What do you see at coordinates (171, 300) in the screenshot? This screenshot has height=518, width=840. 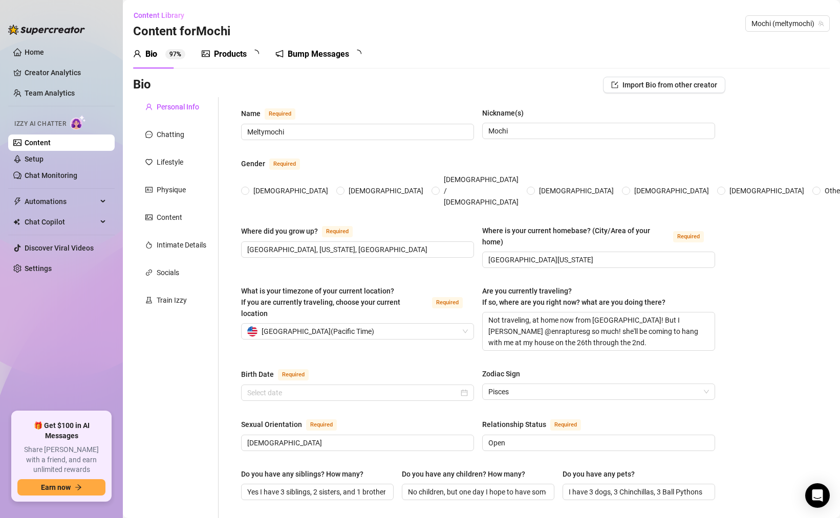 I see `div: Train Izzy` at bounding box center [171, 300].